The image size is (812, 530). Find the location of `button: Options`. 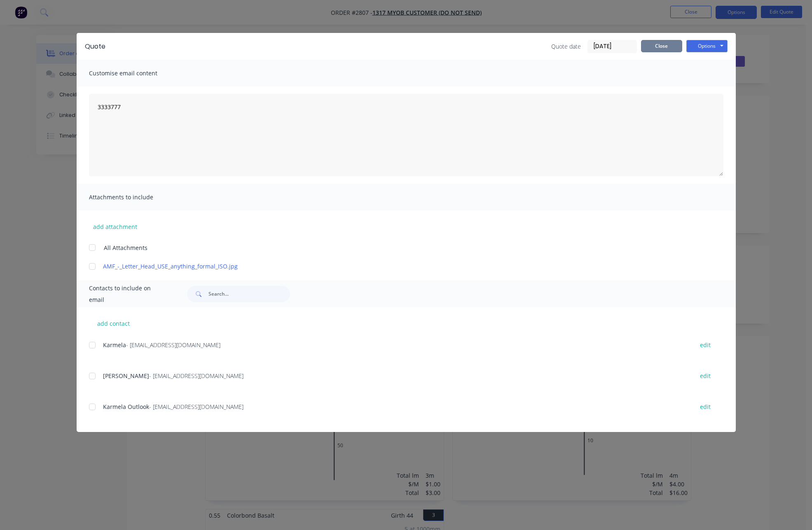

button: Options is located at coordinates (707, 46).